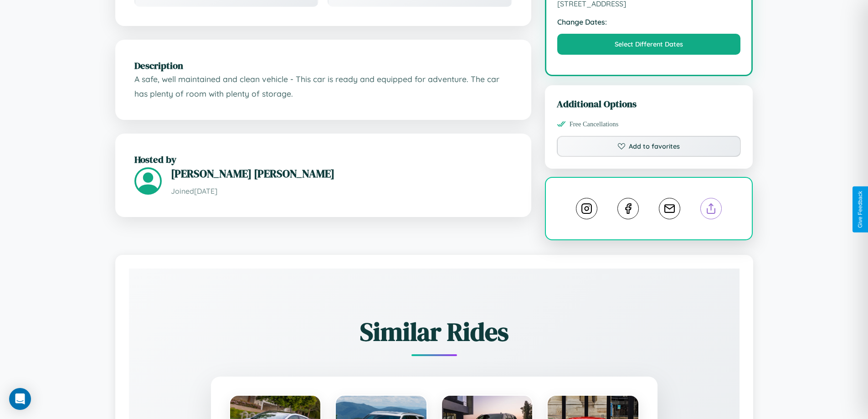 The image size is (868, 419). What do you see at coordinates (323, 159) in the screenshot?
I see `h2: Hosted by` at bounding box center [323, 159].